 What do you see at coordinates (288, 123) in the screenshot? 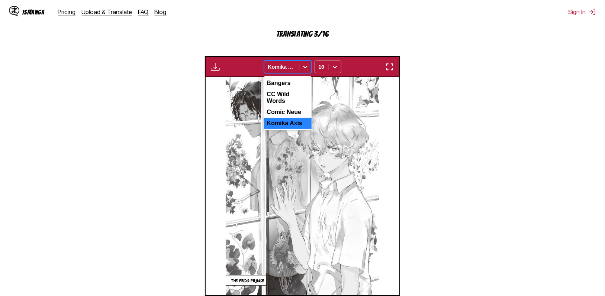
I see `div: Komika Axis` at bounding box center [288, 123].